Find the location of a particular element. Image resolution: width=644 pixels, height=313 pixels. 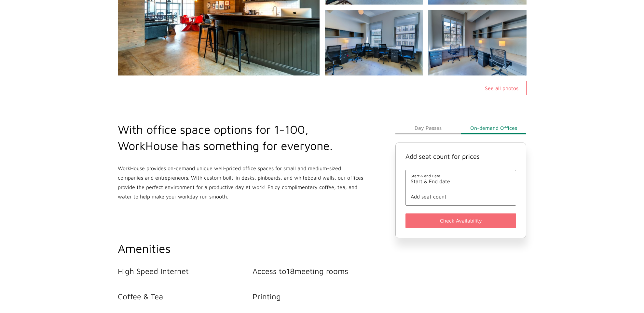

button: Check Availability is located at coordinates (460, 220).